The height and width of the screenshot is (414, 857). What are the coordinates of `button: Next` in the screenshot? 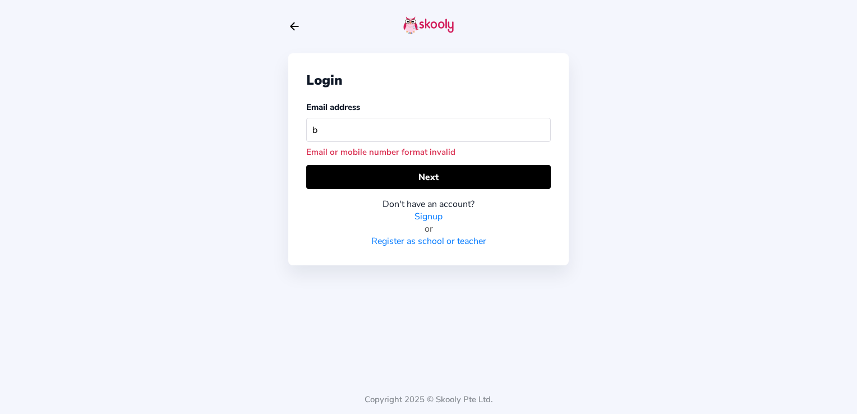 It's located at (428, 177).